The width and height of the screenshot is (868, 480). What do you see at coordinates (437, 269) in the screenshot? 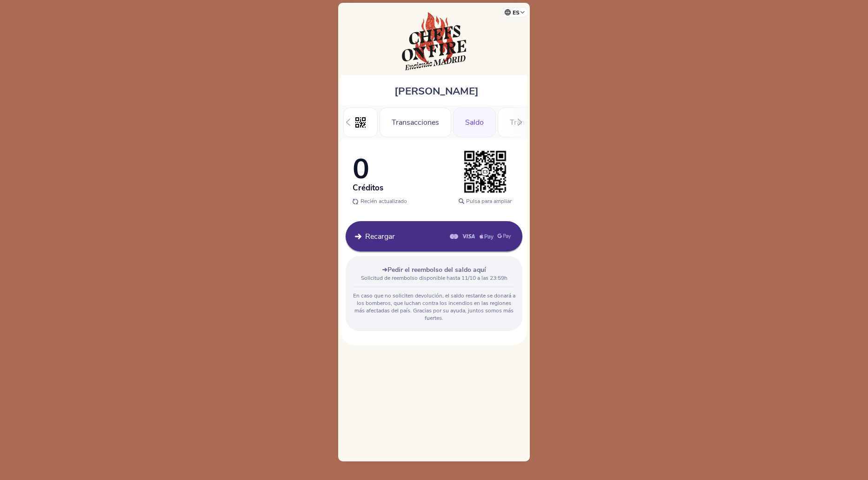
I see `span: Pedir el reembolso del saldo aquí` at bounding box center [437, 269].